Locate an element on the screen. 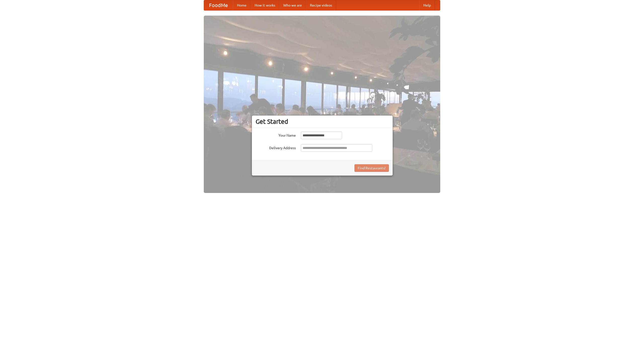 The image size is (644, 356). a: FoodMe is located at coordinates (218, 5).